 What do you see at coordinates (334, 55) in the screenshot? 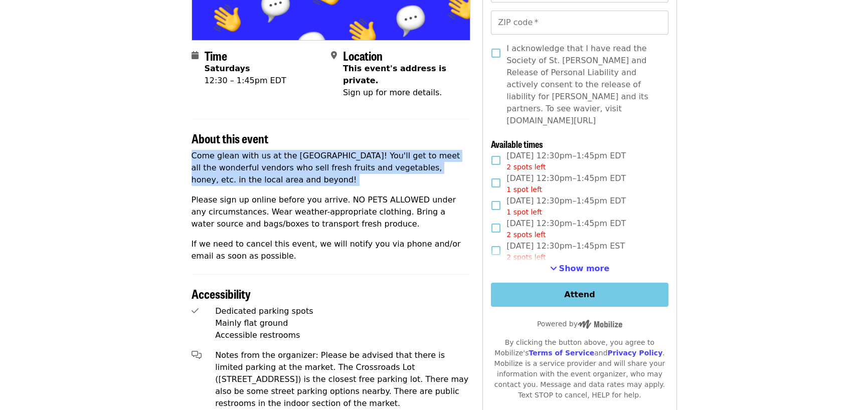
I see `i: map-marker-alt icon` at bounding box center [334, 55].